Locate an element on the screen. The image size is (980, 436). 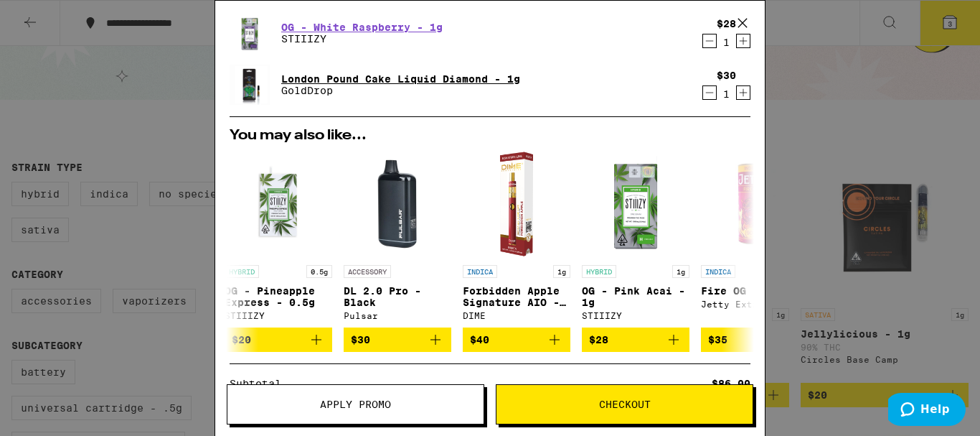
a: Open page for DL 2.0 Pro - Black from Pulsar is located at coordinates (397, 238).